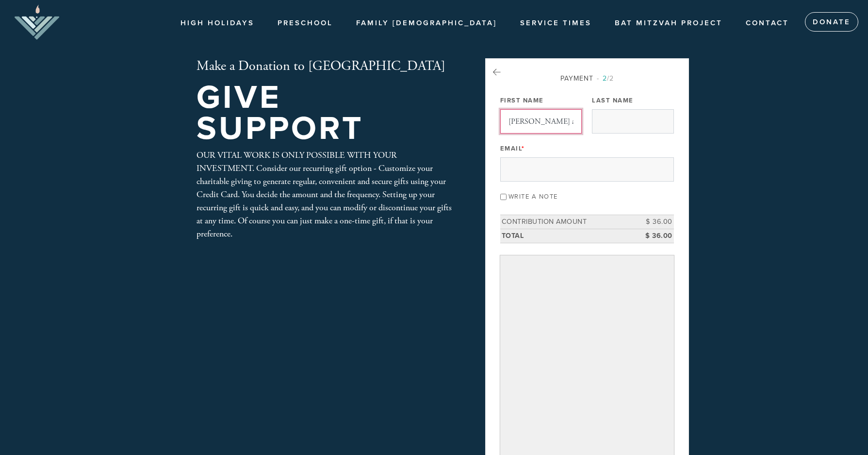  Describe the element at coordinates (512, 148) in the screenshot. I see `label: Email` at that location.